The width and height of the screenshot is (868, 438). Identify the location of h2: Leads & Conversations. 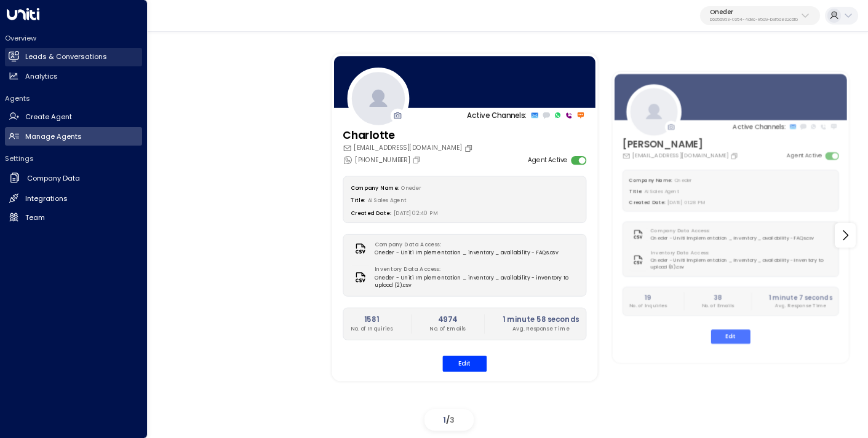
(66, 56).